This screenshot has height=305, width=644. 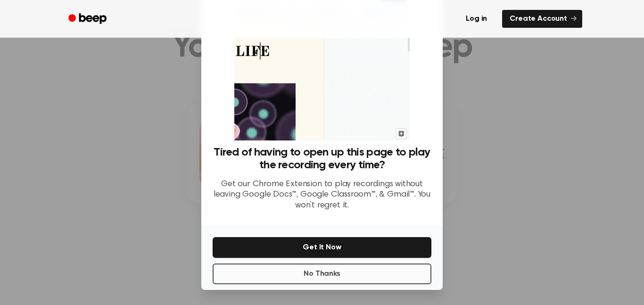 What do you see at coordinates (322, 159) in the screenshot?
I see `h3: Tired of having to open up this page to play the recording every time?` at bounding box center [322, 159].